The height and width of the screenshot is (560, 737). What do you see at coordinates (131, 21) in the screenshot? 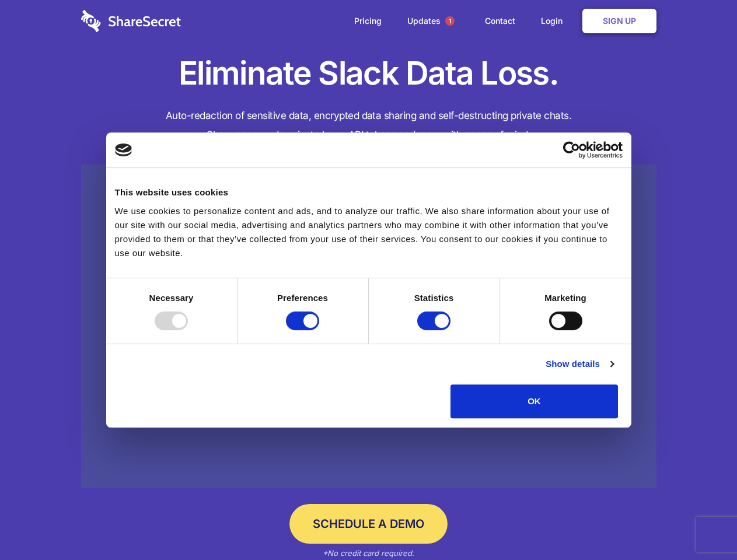
I see `img: logo-wordmark-white-trans-d4663122ce5f474addd5e946df7df03e33cb6a1c49d2221995e7729f52c070b2.svg` at bounding box center [131, 21].